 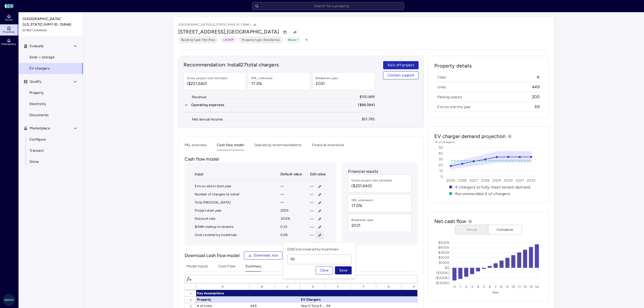 What do you see at coordinates (279, 105) in the screenshot?
I see `button: Operating expenses($99,084)` at bounding box center [279, 105].